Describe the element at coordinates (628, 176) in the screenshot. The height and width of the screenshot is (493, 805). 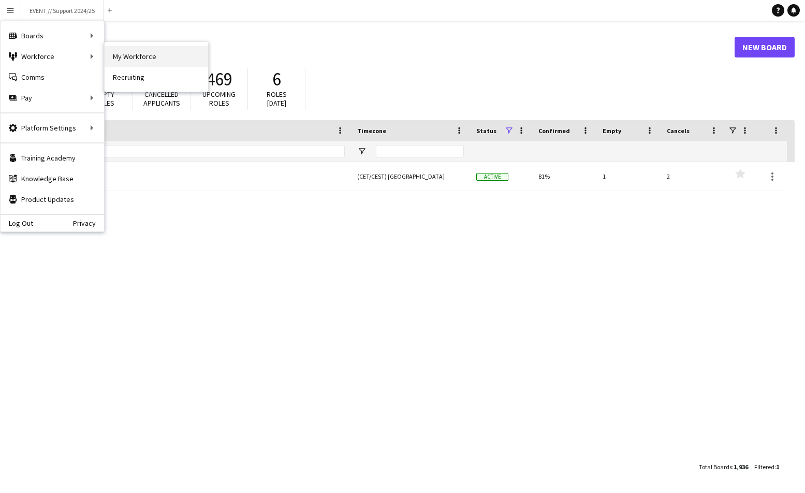
I see `div: 1` at that location.